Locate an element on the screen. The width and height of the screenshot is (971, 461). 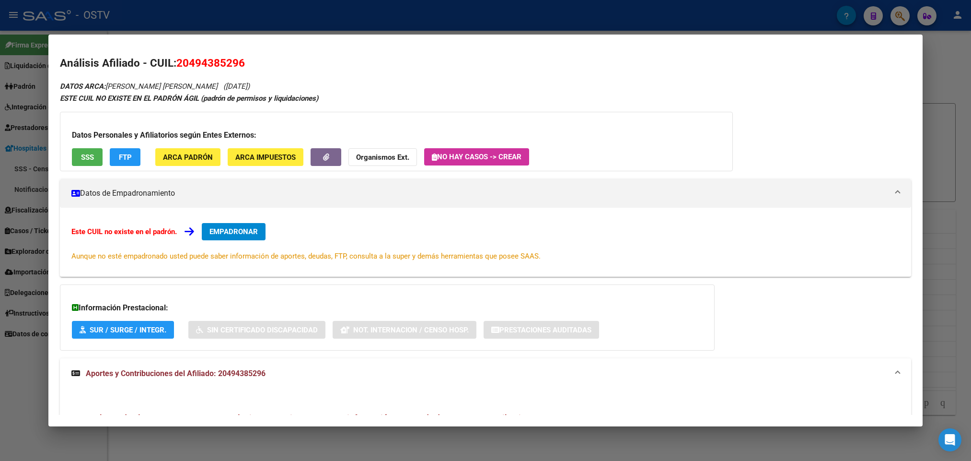
h3: Datos Personales y Afiliatorios según Entes Externos: is located at coordinates (396, 135).